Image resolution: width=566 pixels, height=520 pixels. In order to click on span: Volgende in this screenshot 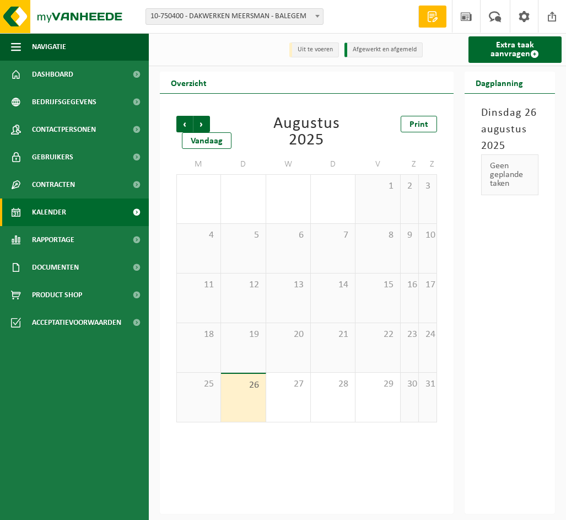, I will do `click(202, 124)`.